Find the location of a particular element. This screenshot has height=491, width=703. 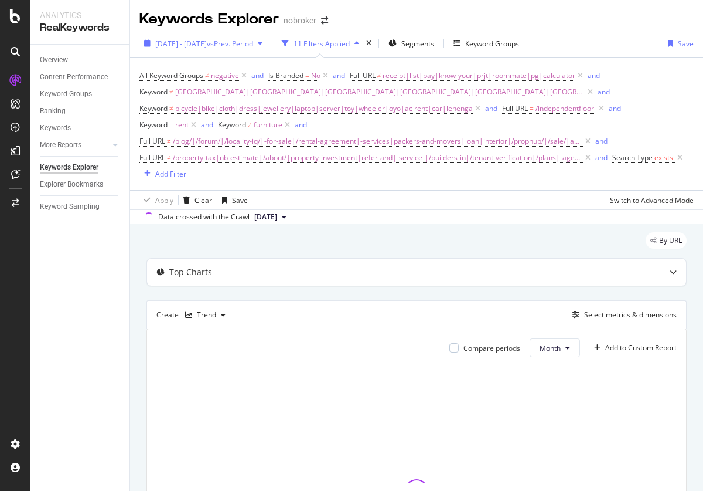

div: Top Charts is located at coordinates (191, 272).